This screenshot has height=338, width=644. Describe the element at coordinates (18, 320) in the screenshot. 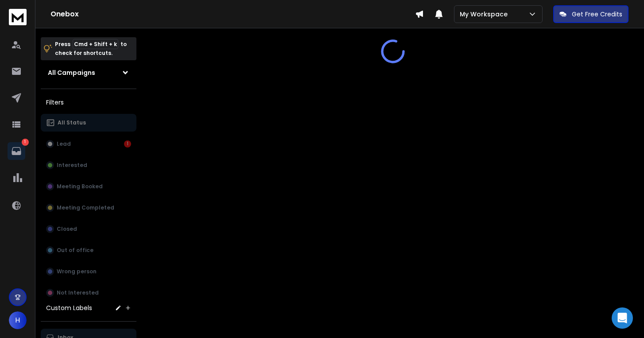

I see `button: H` at that location.